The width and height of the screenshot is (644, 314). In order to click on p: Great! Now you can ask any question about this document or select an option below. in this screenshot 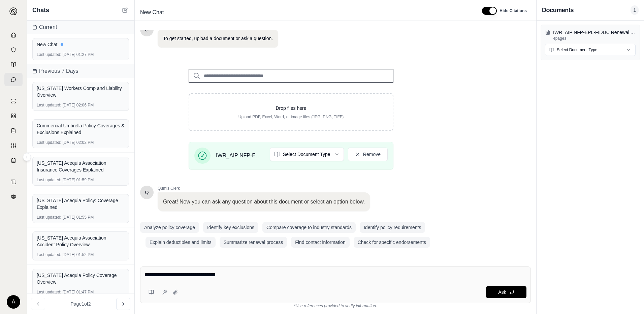, I will do `click(263, 202)`.